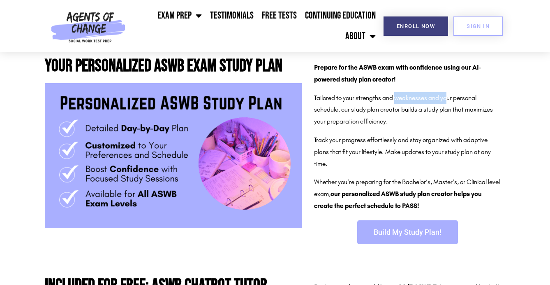 Image resolution: width=550 pixels, height=285 pixels. I want to click on p: Tailored to your strengths and weaknesses and your personal schedule, our study plan creator buil..., so click(408, 110).